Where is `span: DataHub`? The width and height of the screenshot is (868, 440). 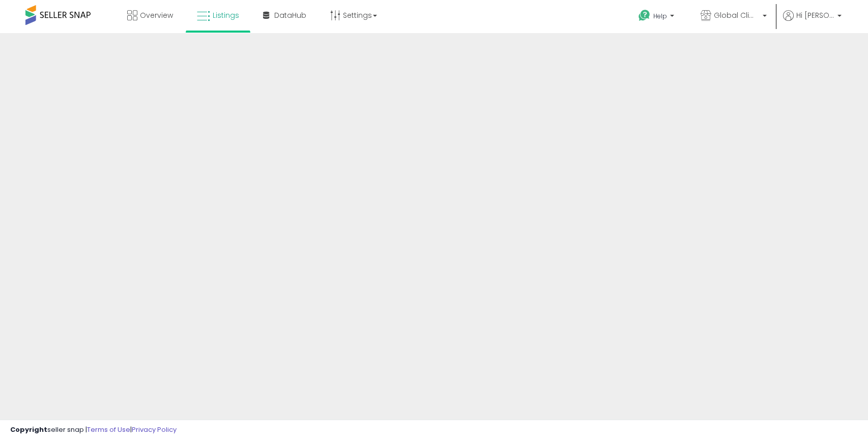 span: DataHub is located at coordinates (290, 15).